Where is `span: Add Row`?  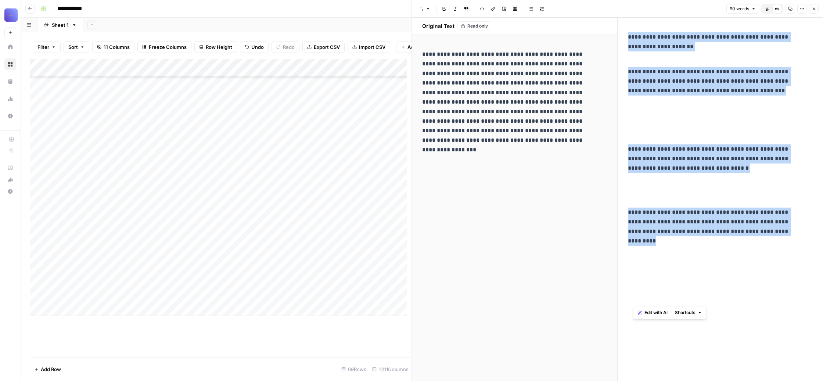 span: Add Row is located at coordinates (51, 369).